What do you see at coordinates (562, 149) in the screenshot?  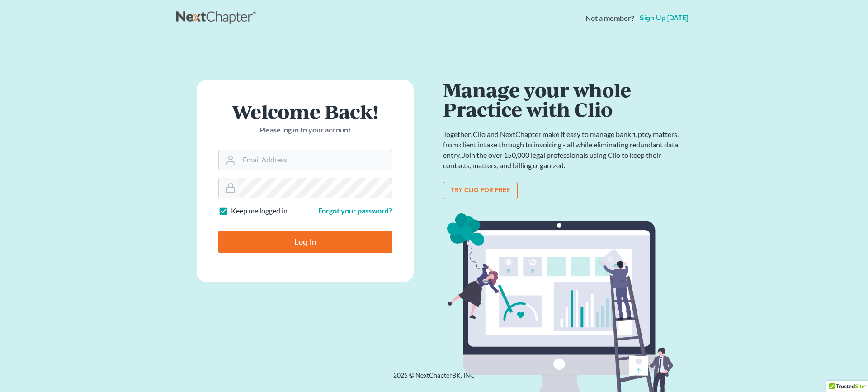 I see `p: Together, Clio and NextChapter make it easy to manage bankruptcy matters, from client intake thro...` at bounding box center [562, 149].